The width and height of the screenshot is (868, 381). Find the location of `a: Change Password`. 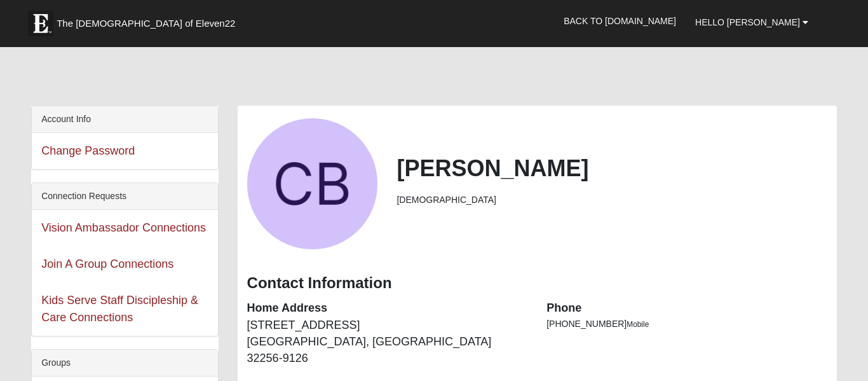

a: Change Password is located at coordinates (88, 151).